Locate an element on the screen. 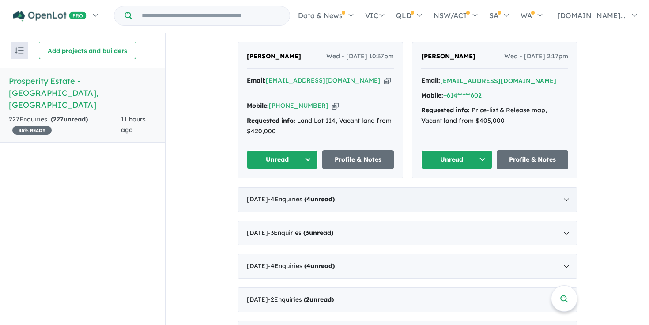 The width and height of the screenshot is (649, 325). div: 227 Enquir ies is located at coordinates (65, 125).